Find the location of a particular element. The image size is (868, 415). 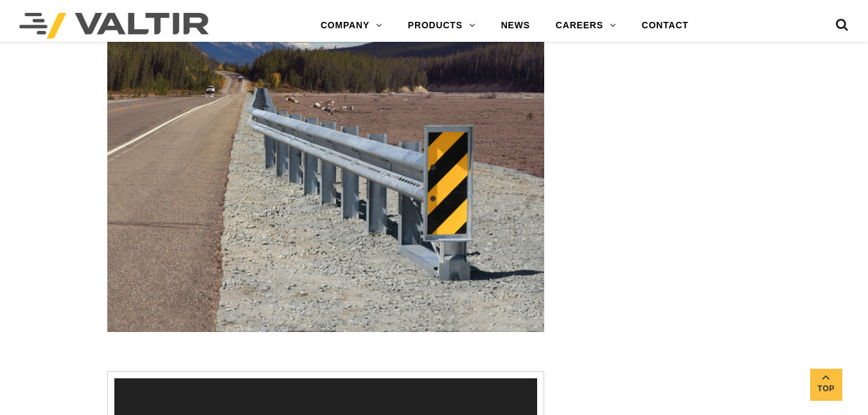

a: CONTACT is located at coordinates (665, 26).